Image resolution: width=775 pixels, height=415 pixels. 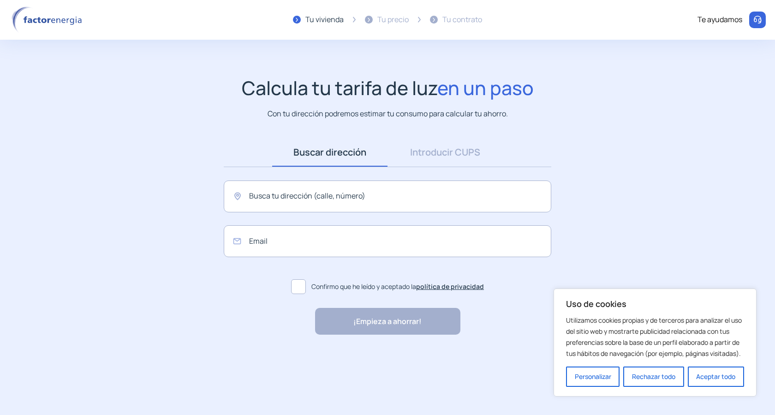 What do you see at coordinates (445, 152) in the screenshot?
I see `a: Introducir CUPS` at bounding box center [445, 152].